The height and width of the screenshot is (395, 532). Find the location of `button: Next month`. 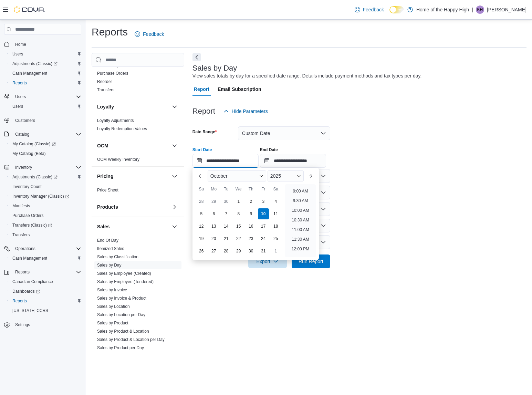

button: Next month is located at coordinates (310, 176).